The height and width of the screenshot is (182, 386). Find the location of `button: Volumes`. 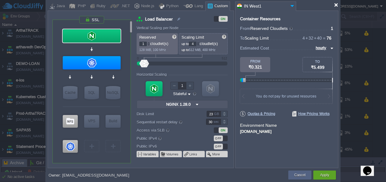

button: Volumes is located at coordinates (172, 154).